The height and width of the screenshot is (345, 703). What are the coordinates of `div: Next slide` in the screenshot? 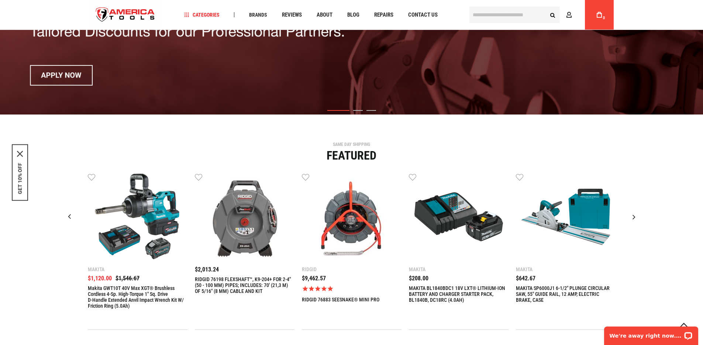 It's located at (634, 217).